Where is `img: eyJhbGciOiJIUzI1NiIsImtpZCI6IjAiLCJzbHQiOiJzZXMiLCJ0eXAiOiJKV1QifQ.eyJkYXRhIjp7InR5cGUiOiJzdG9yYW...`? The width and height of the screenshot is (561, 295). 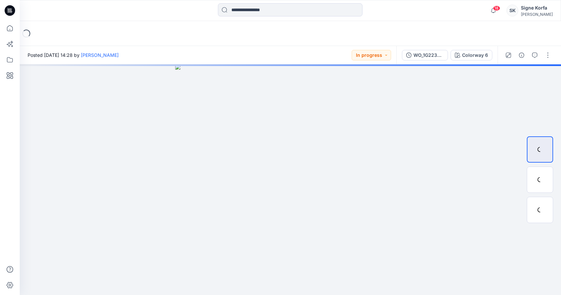
img: eyJhbGciOiJIUzI1NiIsImtpZCI6IjAiLCJzbHQiOiJzZXMiLCJ0eXAiOiJKV1QifQ.eyJkYXRhIjp7InR5cGUiOiJzdG9yYW... is located at coordinates (291, 180).